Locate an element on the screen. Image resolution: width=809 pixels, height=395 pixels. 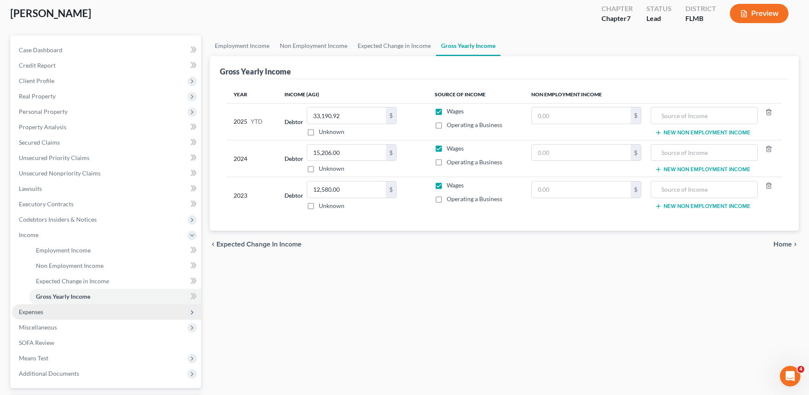
span: Personal Property is located at coordinates (43, 111).